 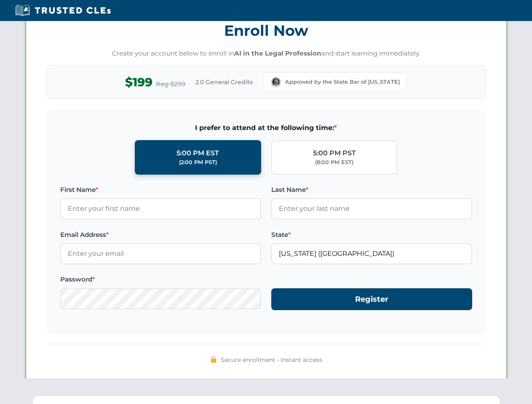 What do you see at coordinates (197, 153) in the screenshot?
I see `div: 5:00 PM EST` at bounding box center [197, 153].